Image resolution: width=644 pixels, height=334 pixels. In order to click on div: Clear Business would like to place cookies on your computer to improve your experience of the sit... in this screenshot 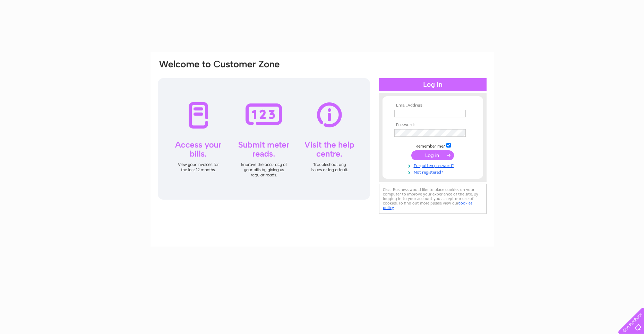, I will do `click(433, 198)`.